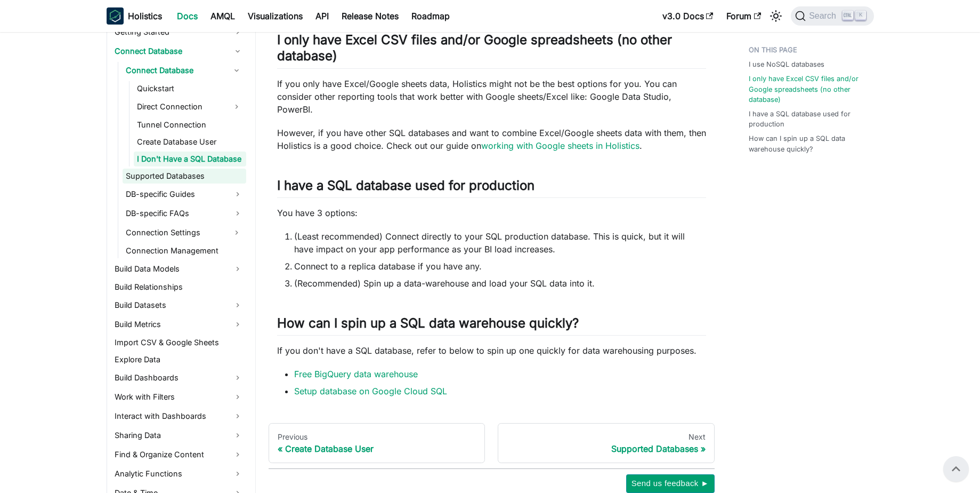  Describe the element at coordinates (275, 16) in the screenshot. I see `a: Visualizations` at that location.